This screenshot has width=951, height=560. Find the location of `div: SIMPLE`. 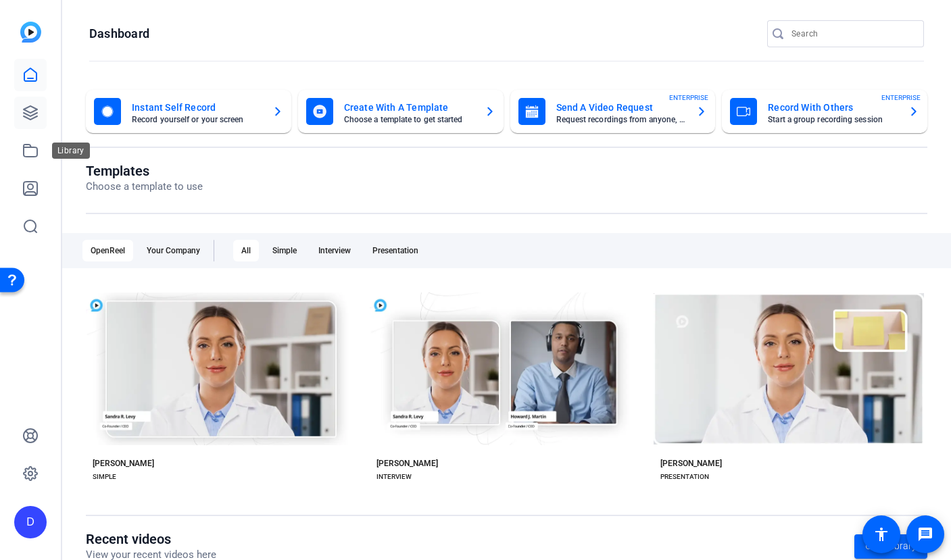

div: SIMPLE is located at coordinates (104, 477).